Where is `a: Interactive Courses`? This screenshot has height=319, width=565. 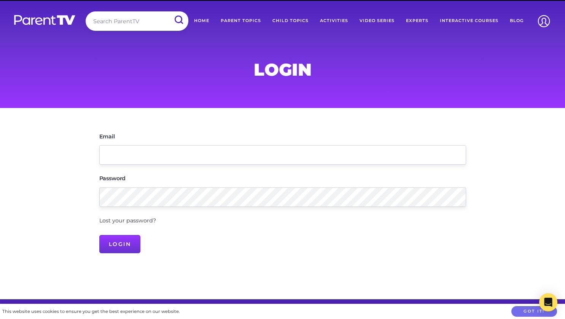 a: Interactive Courses is located at coordinates (469, 21).